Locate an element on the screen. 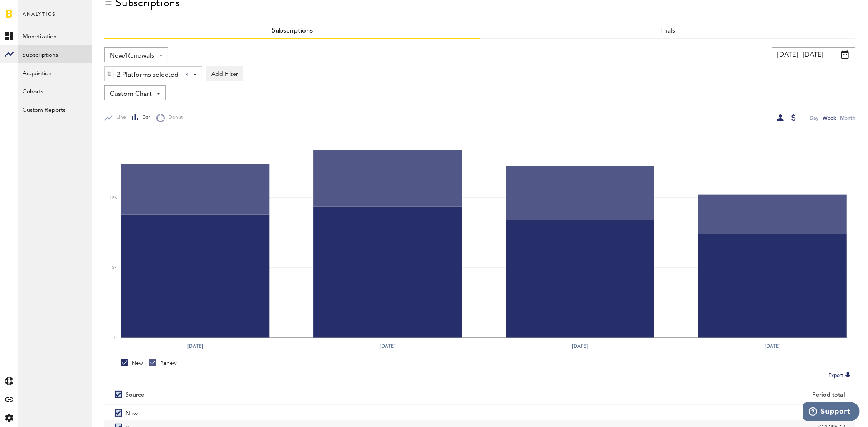 Image resolution: width=868 pixels, height=427 pixels. button: Add Filter is located at coordinates (225, 73).